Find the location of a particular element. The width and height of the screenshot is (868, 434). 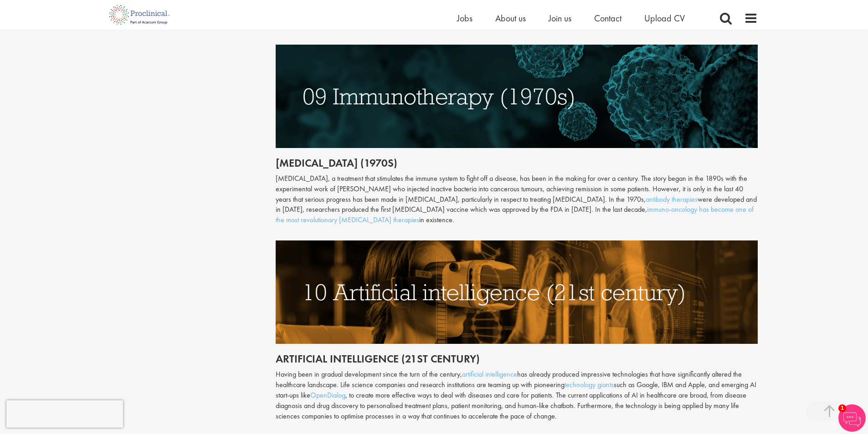

a: Join us is located at coordinates (560, 18).